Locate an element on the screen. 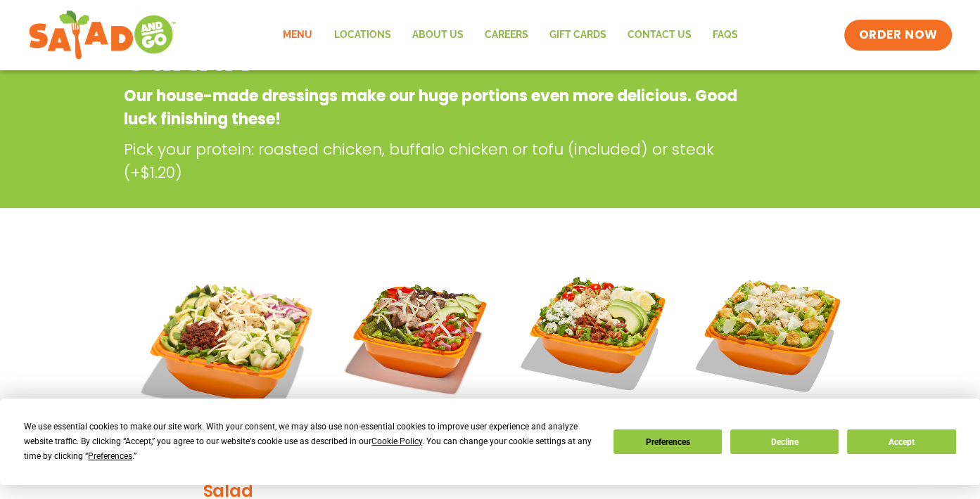 The height and width of the screenshot is (499, 980). img: new-SAG-logo-768×292 is located at coordinates (102, 35).